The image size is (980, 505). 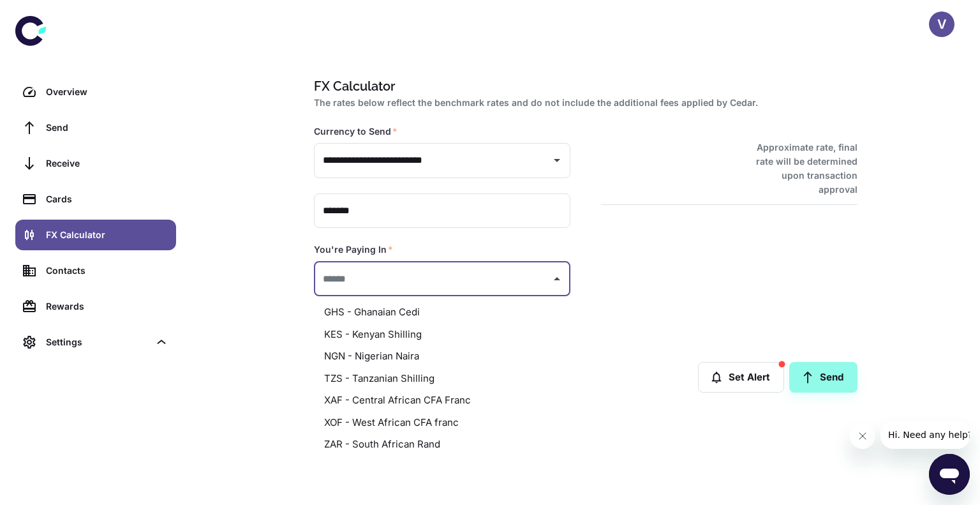 I want to click on a: FX Calculator, so click(x=96, y=235).